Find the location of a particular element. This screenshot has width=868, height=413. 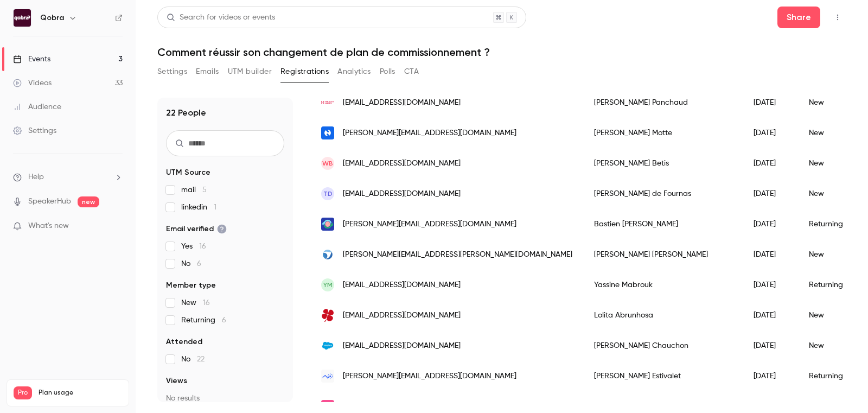

h6: Qobra is located at coordinates (52, 18).